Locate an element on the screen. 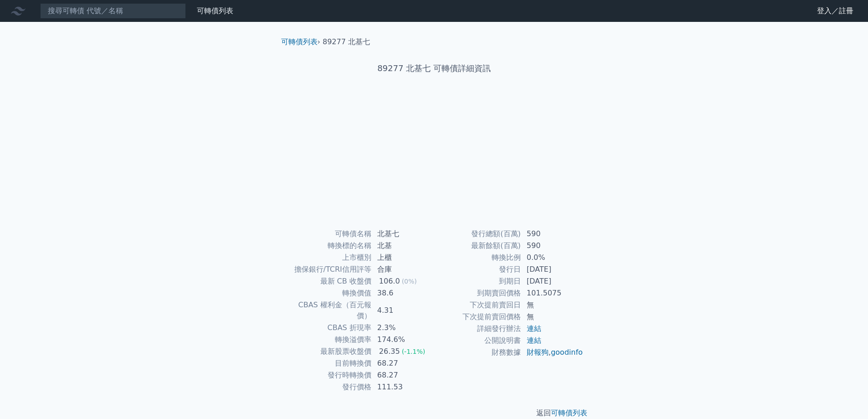 This screenshot has height=419, width=868. td: 0.0% is located at coordinates (552, 257).